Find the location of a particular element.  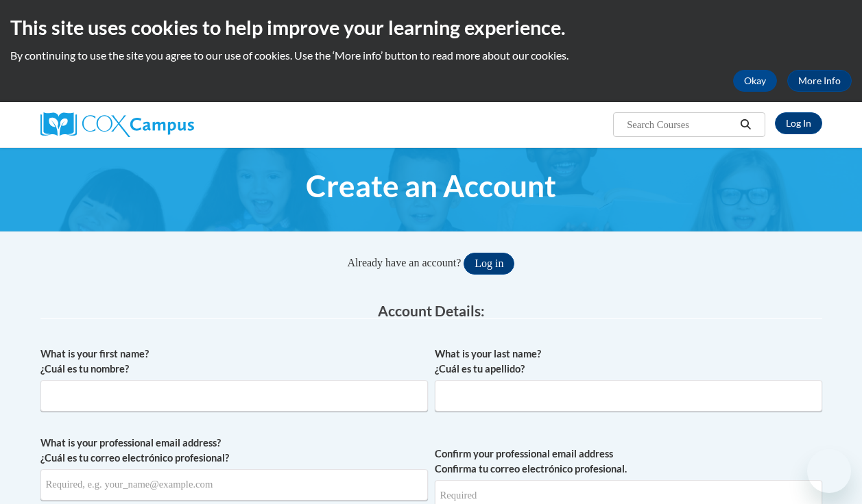

span: Account Details: is located at coordinates (431, 310).